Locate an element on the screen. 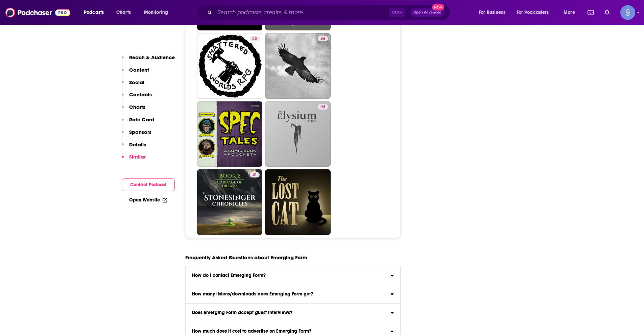 Image resolution: width=644 pixels, height=335 pixels. button: Contacts is located at coordinates (137, 97).